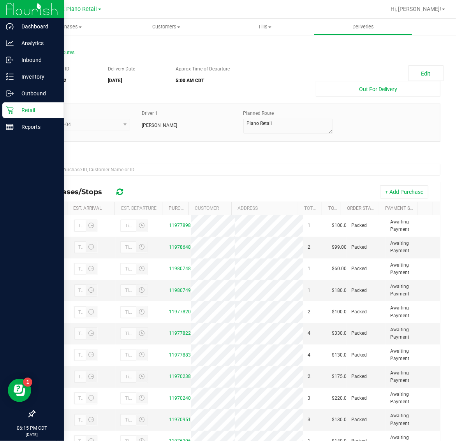 The image size is (456, 441). I want to click on inline-svg: Retail, so click(10, 110).